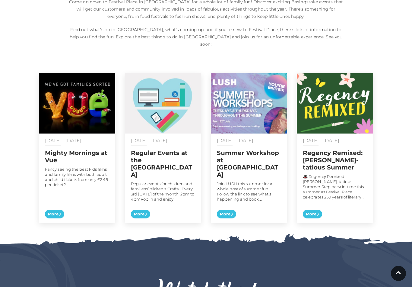  What do you see at coordinates (77, 177) in the screenshot?
I see `p: Fancy seeing the best kids films and family films with both adult and child tickets from only £2....` at bounding box center [77, 177].